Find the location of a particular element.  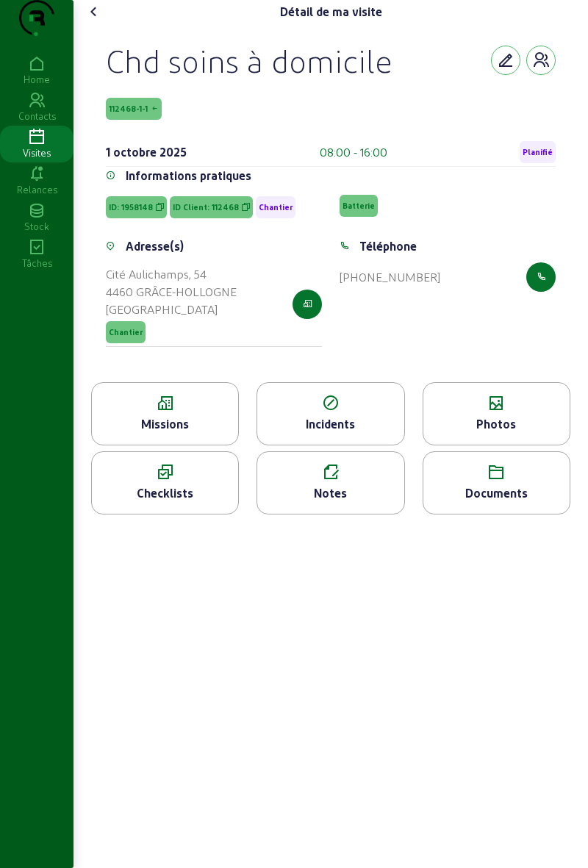

span: ID Client: 112468 is located at coordinates (206, 207).